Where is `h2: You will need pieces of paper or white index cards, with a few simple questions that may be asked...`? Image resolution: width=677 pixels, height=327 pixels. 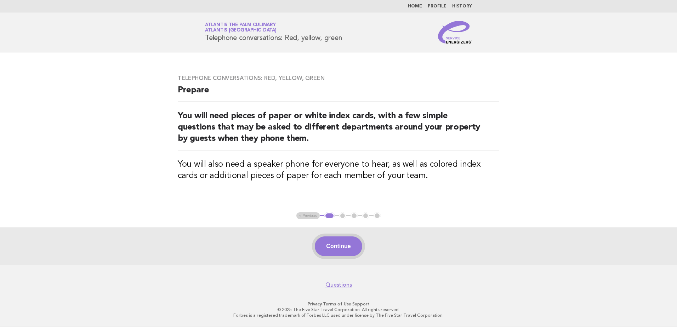 h2: You will need pieces of paper or white index cards, with a few simple questions that may be asked... is located at coordinates (338, 130).